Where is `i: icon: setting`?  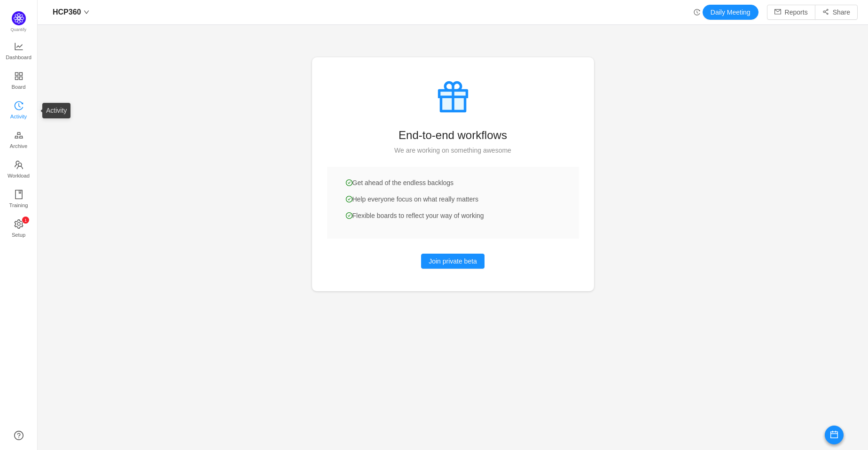
i: icon: setting is located at coordinates (19, 224).